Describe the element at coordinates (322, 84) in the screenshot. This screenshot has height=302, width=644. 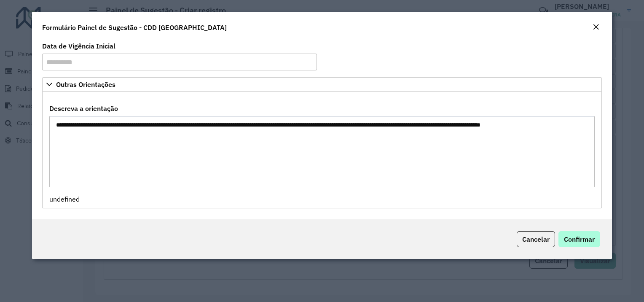
I see `a: Outras Orientações` at that location.